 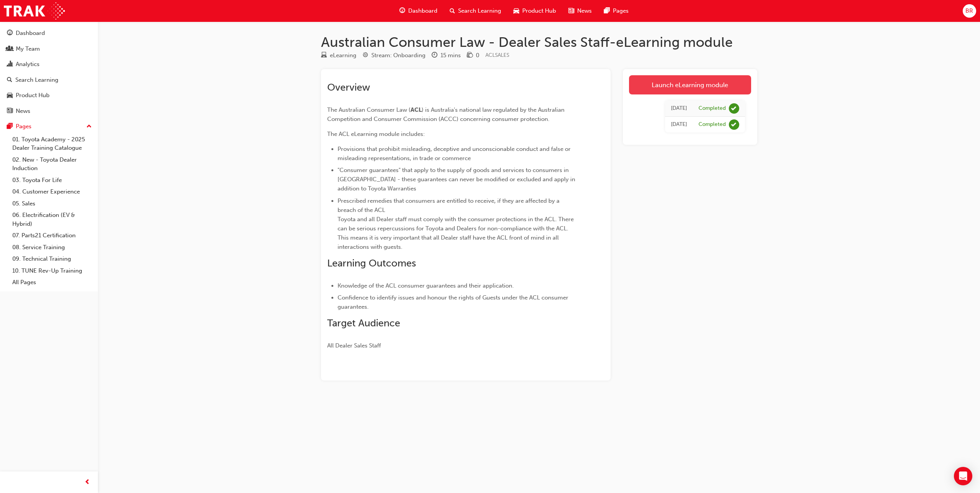 I want to click on span: "Consumer guarantees" that apply to the supply of goods and services to consumers in [GEOGRAPHIC_..., so click(x=457, y=180).